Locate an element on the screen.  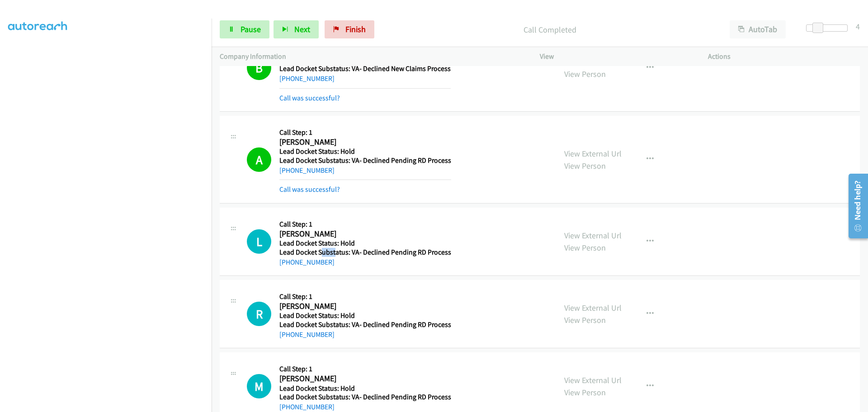
button: Next is located at coordinates (296, 30).